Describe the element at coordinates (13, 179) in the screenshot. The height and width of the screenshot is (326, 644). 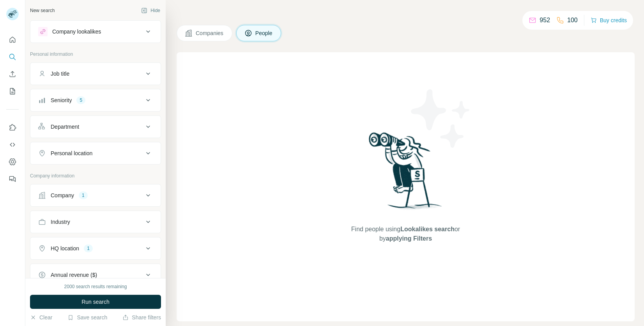
I see `button: Feedback` at that location.